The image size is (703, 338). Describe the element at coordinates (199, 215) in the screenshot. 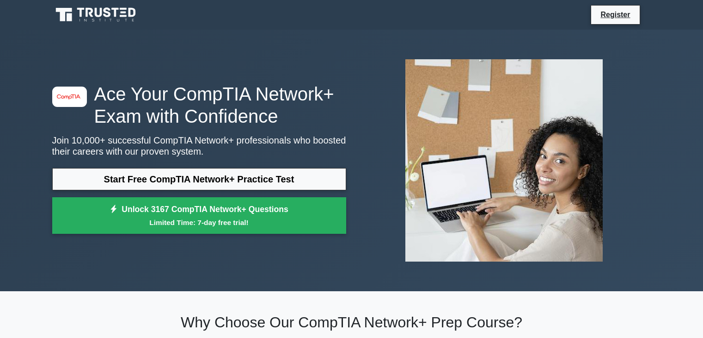

I see `a: Unlock 3167 CompTIA Network+ QuestionsLimited Time: 7-day free trial!` at that location.